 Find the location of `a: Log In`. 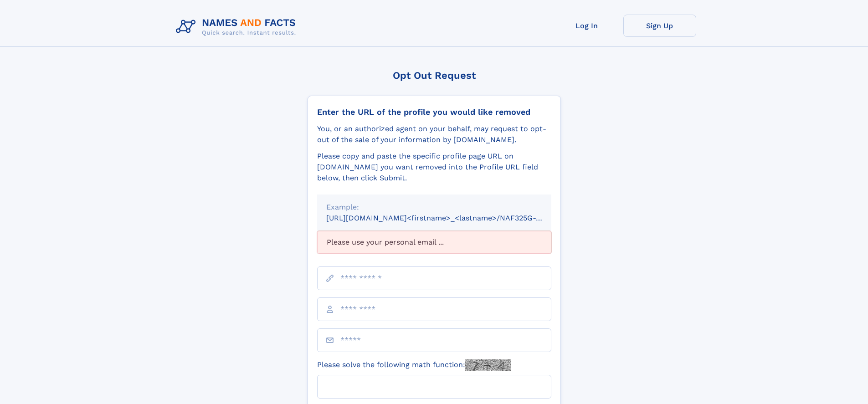

a: Log In is located at coordinates (586, 26).